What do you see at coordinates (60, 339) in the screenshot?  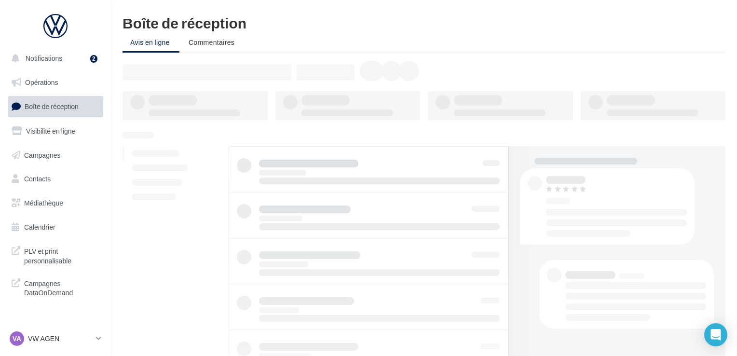 I see `p: VW AGEN` at bounding box center [60, 339].